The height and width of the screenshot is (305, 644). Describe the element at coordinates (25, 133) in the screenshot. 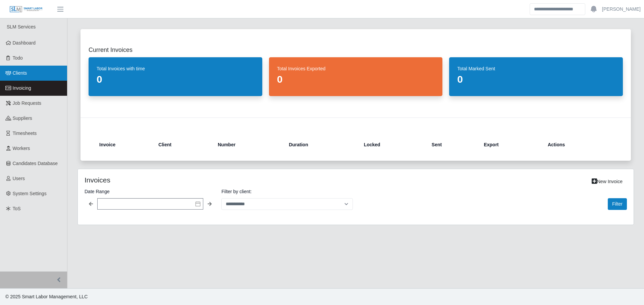

I see `span: Timesheets` at that location.